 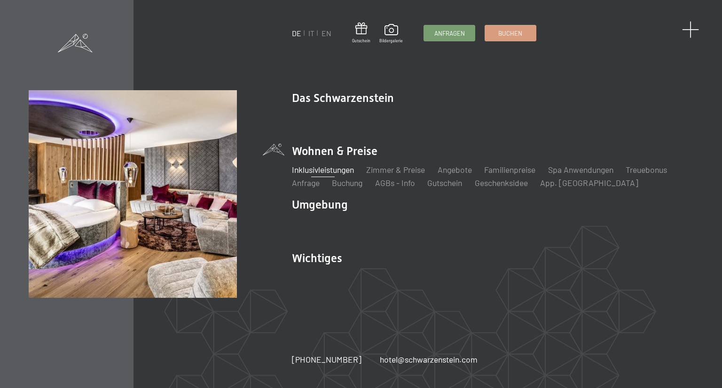 I want to click on a: Anfrage, so click(x=306, y=183).